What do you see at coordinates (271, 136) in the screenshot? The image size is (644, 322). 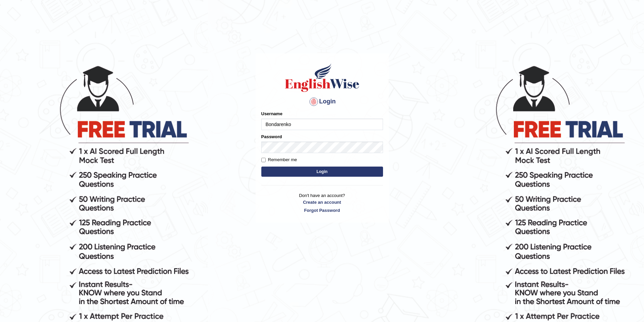 I see `label: Password` at bounding box center [271, 136].